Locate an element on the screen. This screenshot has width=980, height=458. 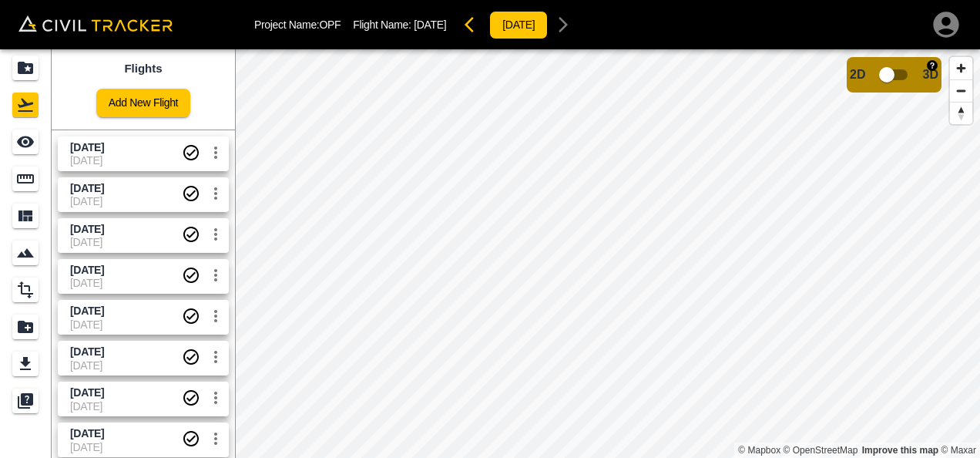
p: Project Name: OPF is located at coordinates (298, 25).